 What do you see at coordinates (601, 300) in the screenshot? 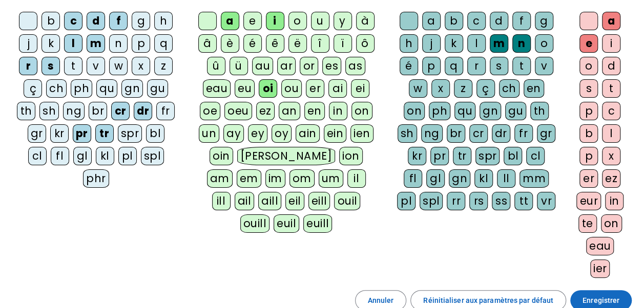
I see `span: Enregistrer` at bounding box center [601, 300].